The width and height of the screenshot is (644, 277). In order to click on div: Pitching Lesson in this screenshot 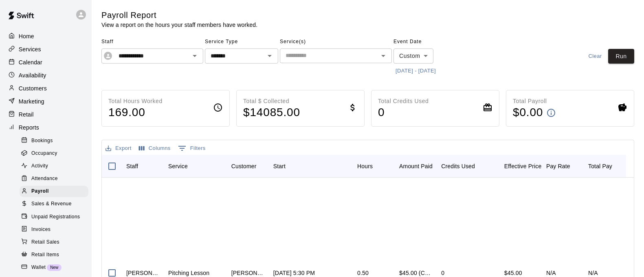, I will do `click(189, 273)`.